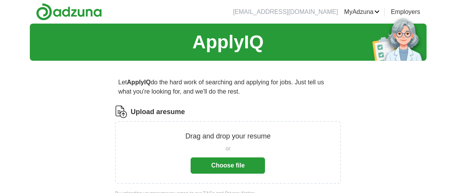 The image size is (456, 193). What do you see at coordinates (228, 166) in the screenshot?
I see `button: Choose file` at bounding box center [228, 166].